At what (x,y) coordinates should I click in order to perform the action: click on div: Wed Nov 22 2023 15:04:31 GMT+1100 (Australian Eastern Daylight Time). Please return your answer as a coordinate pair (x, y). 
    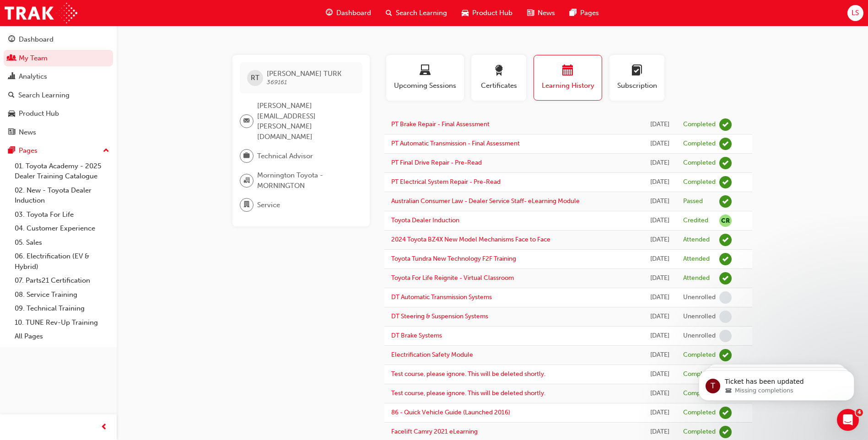
    Looking at the image, I should click on (660, 259).